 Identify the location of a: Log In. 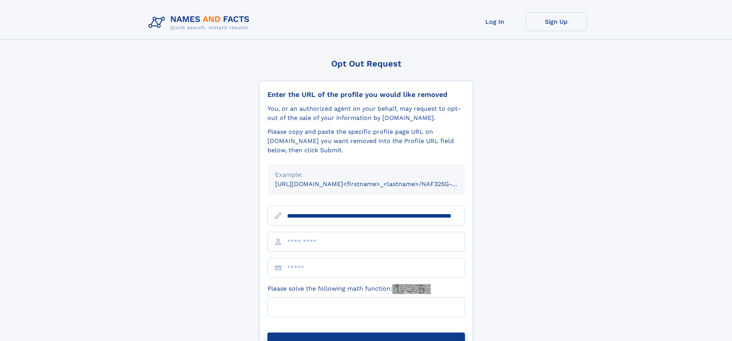
(495, 22).